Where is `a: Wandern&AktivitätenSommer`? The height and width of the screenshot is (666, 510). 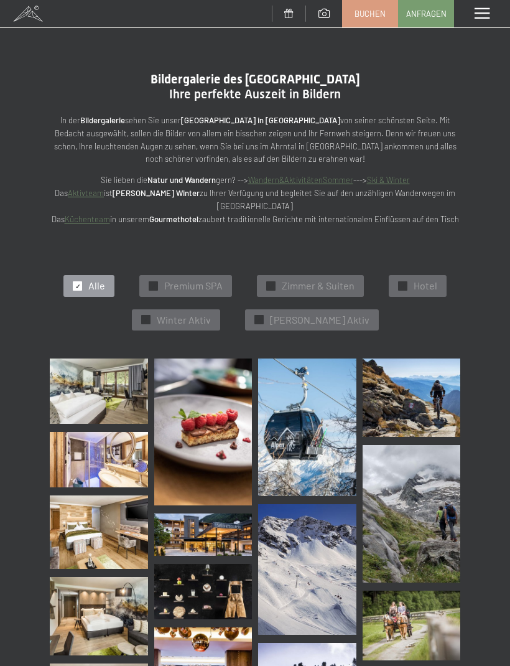
a: Wandern&AktivitätenSommer is located at coordinates (300, 180).